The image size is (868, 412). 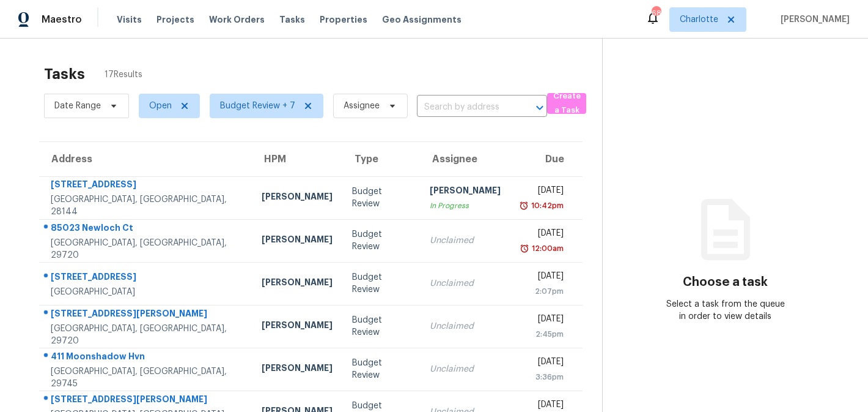 I want to click on div: 85023 Newloch Ct, so click(x=146, y=229).